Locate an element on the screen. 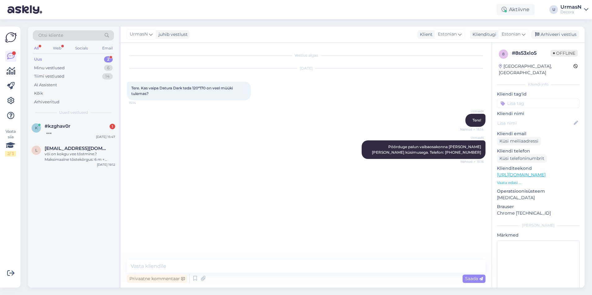 This screenshot has width=592, height=295. div: Klienditugi is located at coordinates (483, 34).